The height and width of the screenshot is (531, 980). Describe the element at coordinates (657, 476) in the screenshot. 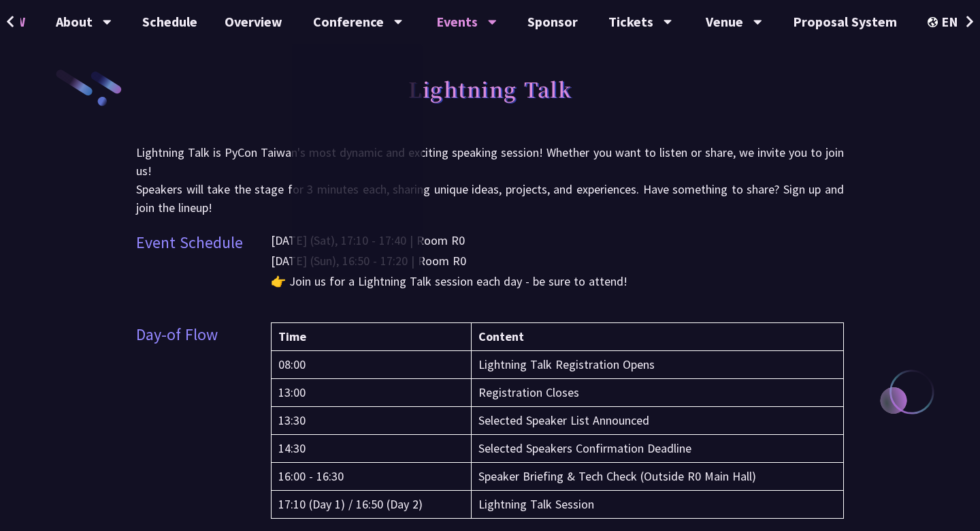

I see `td: Speaker Briefing & Tech Check (Outside R0 Main Hall)` at that location.